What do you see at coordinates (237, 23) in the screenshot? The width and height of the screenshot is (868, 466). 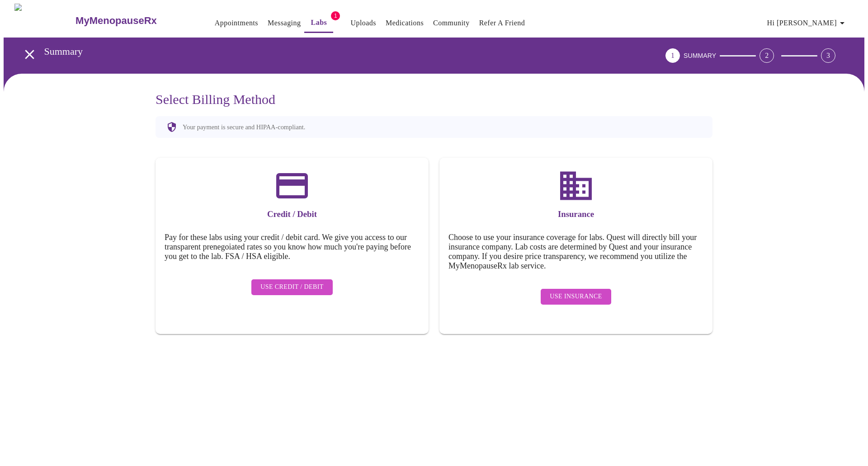 I see `button: Appointments` at bounding box center [237, 23].